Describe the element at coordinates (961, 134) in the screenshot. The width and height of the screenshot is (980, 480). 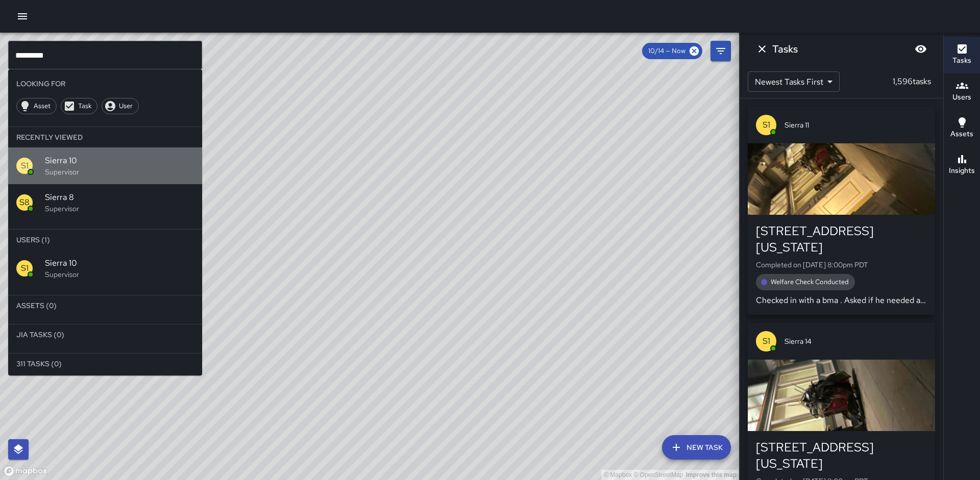
I see `h6: Assets` at that location.